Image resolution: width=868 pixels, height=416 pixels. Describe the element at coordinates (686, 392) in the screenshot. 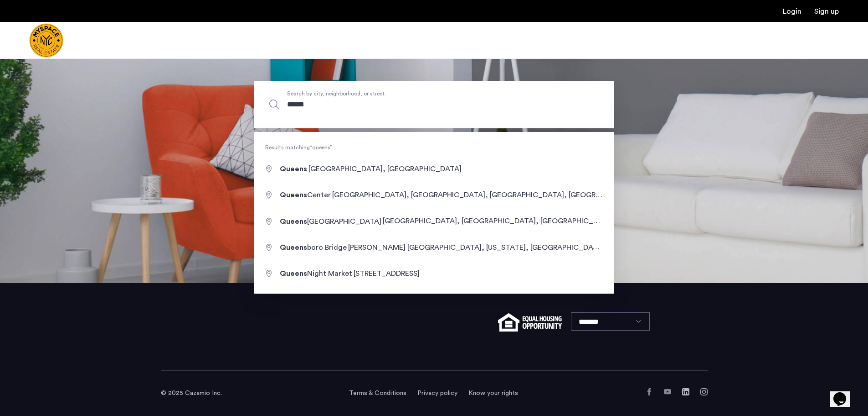

I see `a: LinkedIn` at that location.